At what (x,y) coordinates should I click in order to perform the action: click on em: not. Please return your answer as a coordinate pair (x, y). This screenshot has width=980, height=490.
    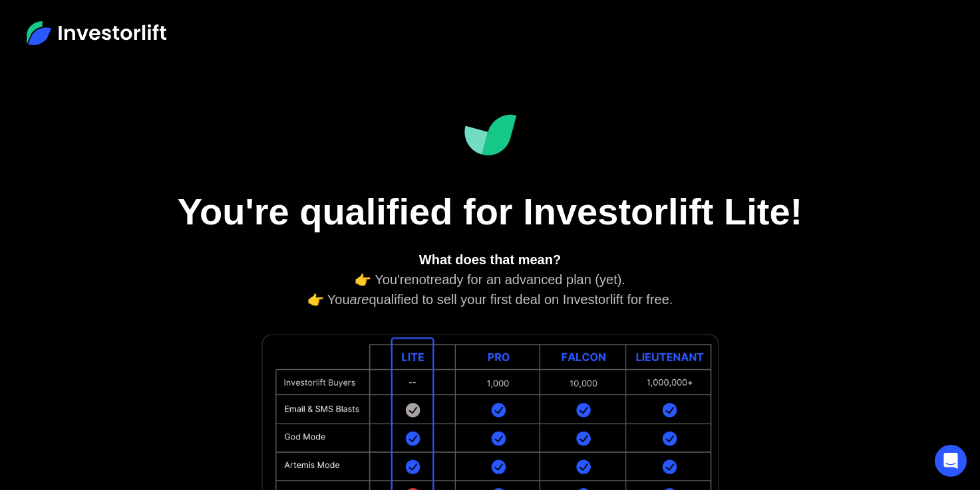
    Looking at the image, I should click on (421, 280).